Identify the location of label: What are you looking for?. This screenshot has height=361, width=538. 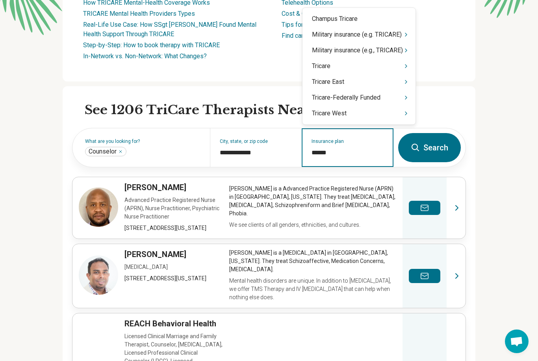
(143, 141).